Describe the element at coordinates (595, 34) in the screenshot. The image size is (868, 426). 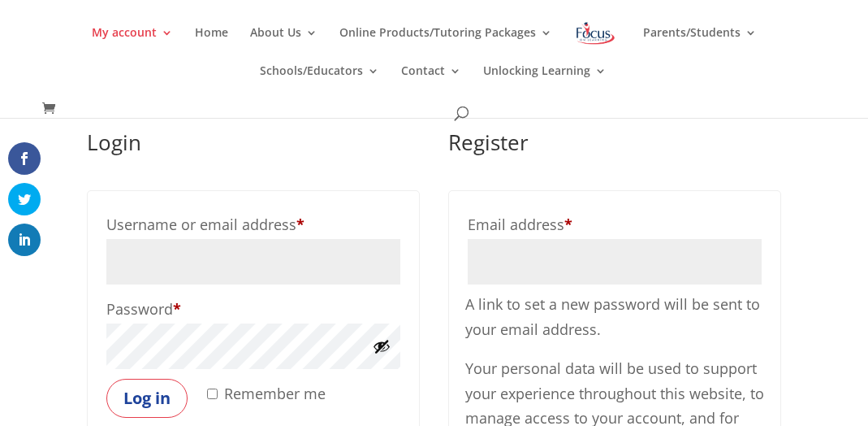
I see `img: Focus on Learning` at that location.